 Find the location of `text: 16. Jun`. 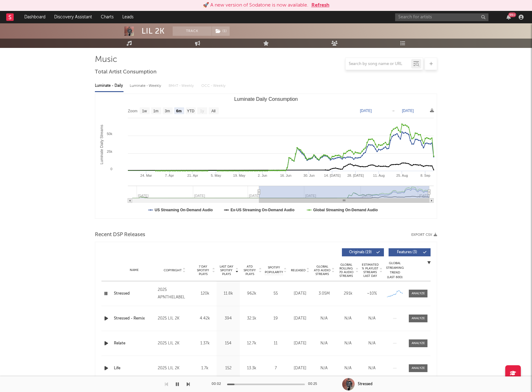

text: 16. Jun is located at coordinates (285, 175).